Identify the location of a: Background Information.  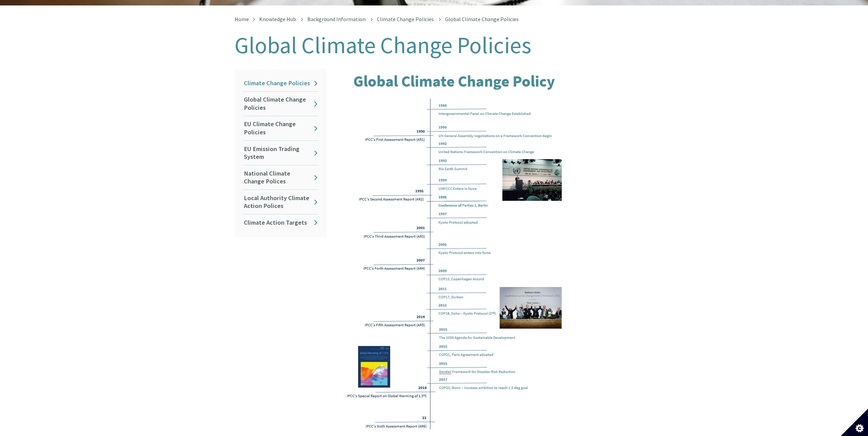
(336, 19).